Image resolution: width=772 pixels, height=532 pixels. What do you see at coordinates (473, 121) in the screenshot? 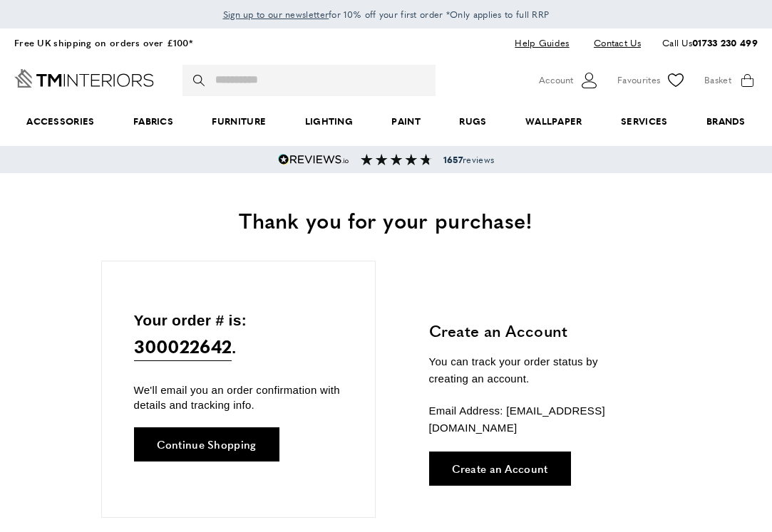
I see `a: Rugs` at bounding box center [473, 121].